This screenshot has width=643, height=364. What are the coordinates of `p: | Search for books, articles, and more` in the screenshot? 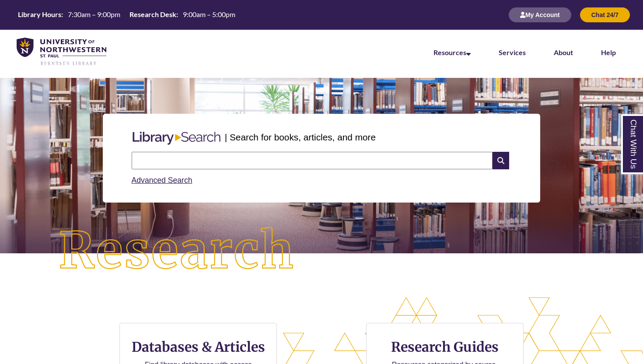 It's located at (300, 137).